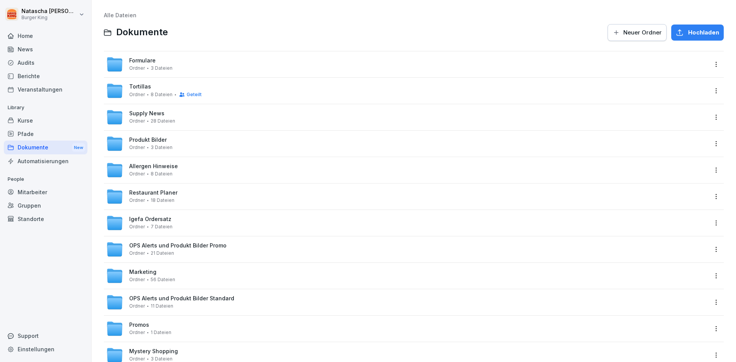  Describe the element at coordinates (46, 336) in the screenshot. I see `div: Support` at that location.